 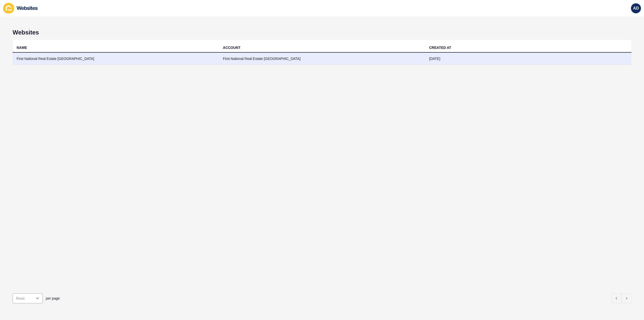 What do you see at coordinates (636, 8) in the screenshot?
I see `span: AD` at bounding box center [636, 8].